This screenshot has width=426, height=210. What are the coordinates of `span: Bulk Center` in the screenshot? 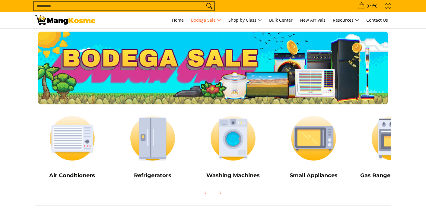 It's located at (281, 20).